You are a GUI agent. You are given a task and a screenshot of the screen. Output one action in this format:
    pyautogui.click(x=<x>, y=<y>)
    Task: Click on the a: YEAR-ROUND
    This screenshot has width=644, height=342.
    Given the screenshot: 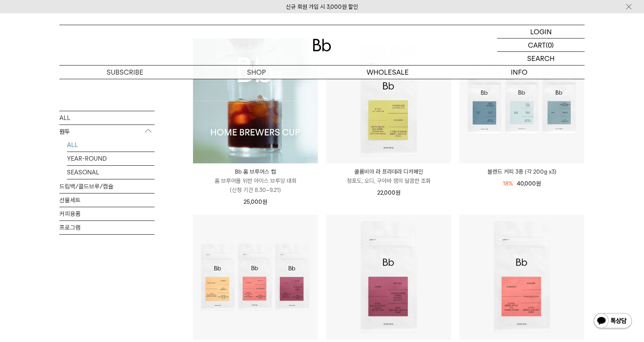 What is the action you would take?
    pyautogui.click(x=111, y=158)
    